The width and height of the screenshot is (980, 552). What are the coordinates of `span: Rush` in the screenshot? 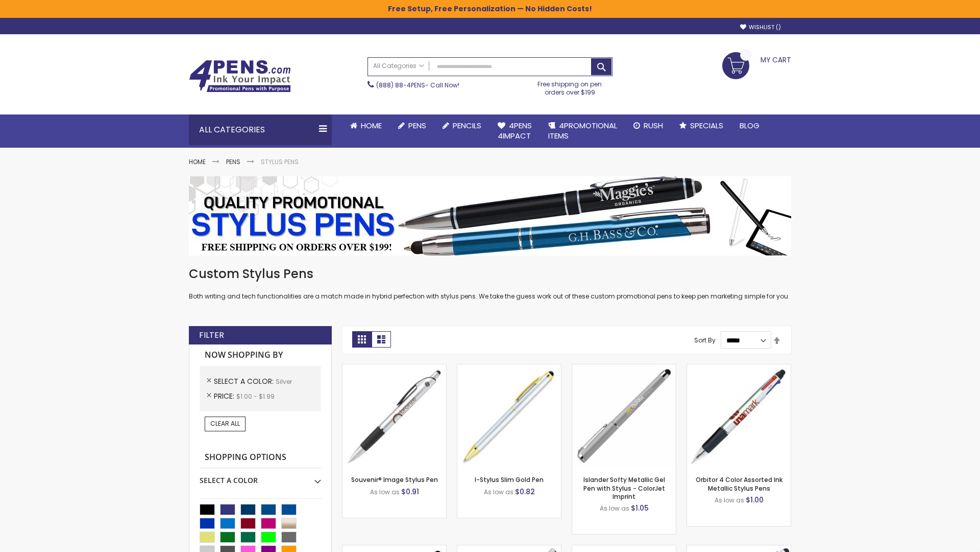 It's located at (653, 125).